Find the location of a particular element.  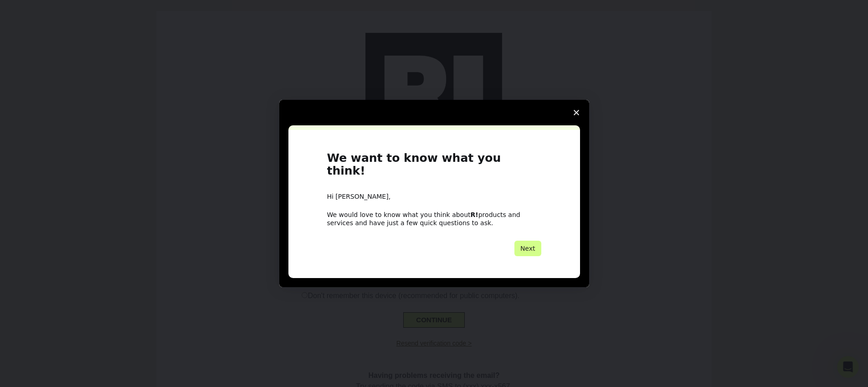

h1: We want to know what you think! is located at coordinates (434, 167).